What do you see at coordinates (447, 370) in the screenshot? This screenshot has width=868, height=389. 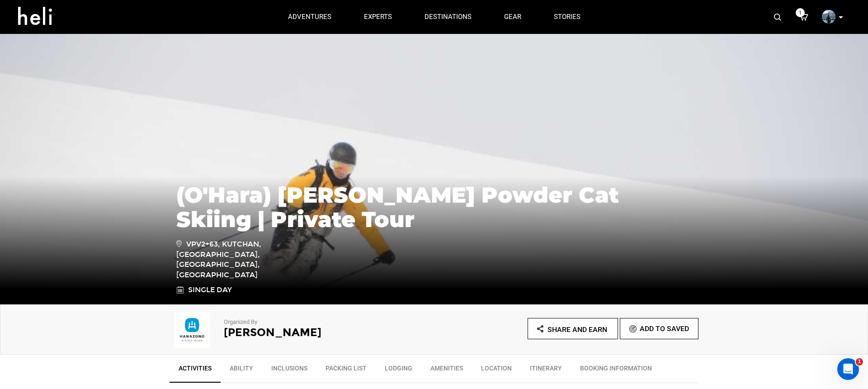 I see `a: Amenities` at bounding box center [447, 370].